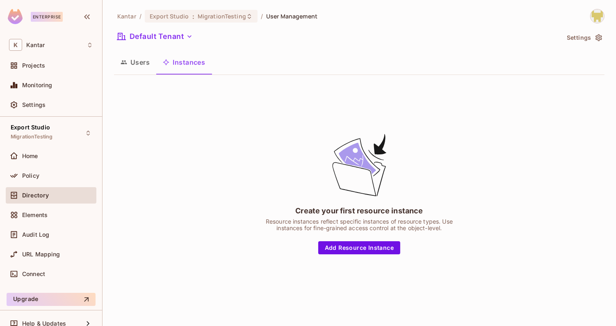 The image size is (616, 326). What do you see at coordinates (35, 215) in the screenshot?
I see `span: Elements` at bounding box center [35, 215].